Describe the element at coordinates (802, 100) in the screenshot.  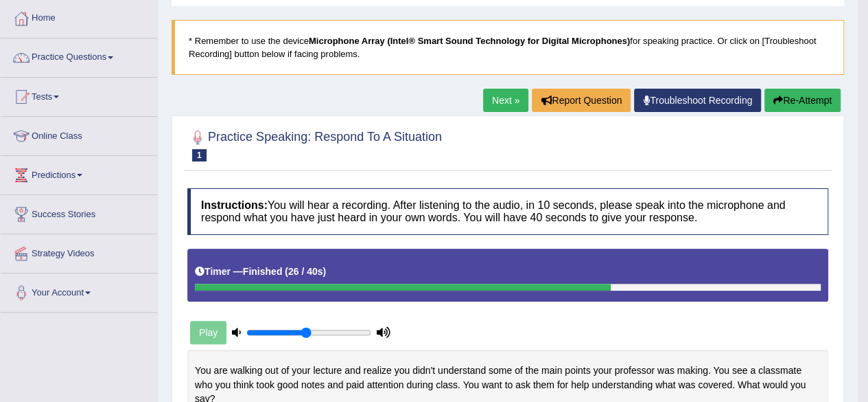
I see `button: Re-Attempt` at that location.